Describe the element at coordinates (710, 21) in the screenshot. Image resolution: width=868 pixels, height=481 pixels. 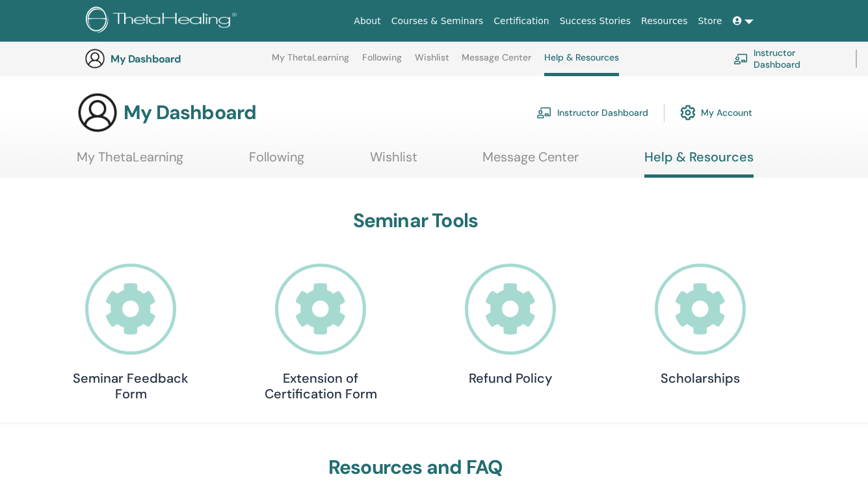
I see `a: Store` at that location.